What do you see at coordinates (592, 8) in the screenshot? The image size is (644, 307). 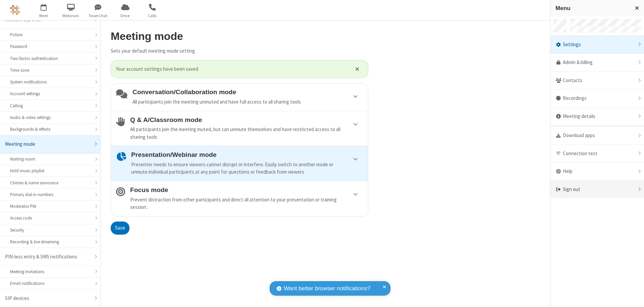 I see `h3: Menu` at bounding box center [592, 8].